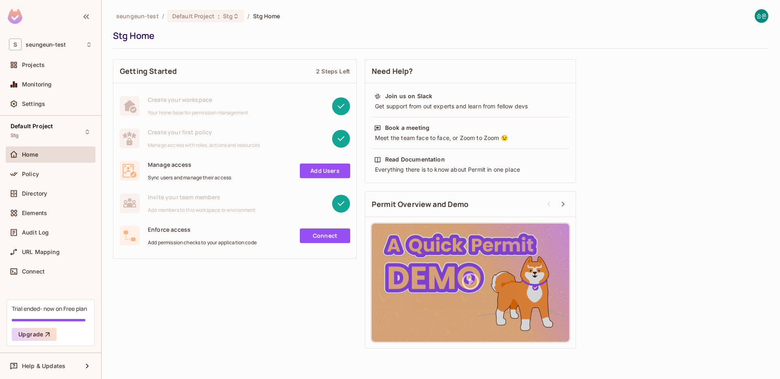  I want to click on span: Create your workspace, so click(198, 100).